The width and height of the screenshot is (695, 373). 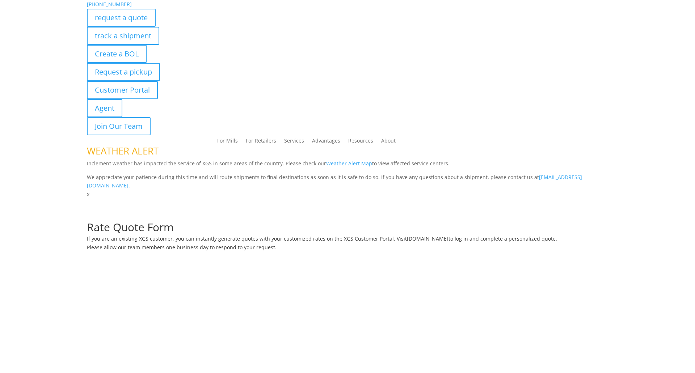 What do you see at coordinates (122, 90) in the screenshot?
I see `a: Customer Portal` at bounding box center [122, 90].